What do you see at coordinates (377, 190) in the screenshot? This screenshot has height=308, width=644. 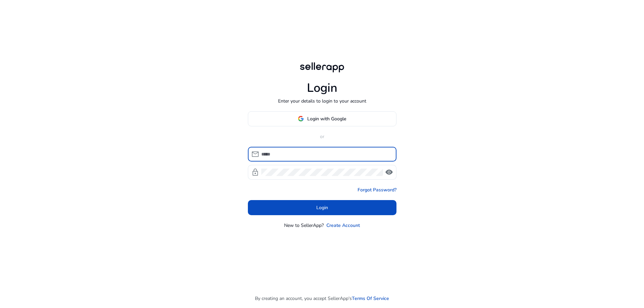 I see `a: Forgot Password?` at bounding box center [377, 190].